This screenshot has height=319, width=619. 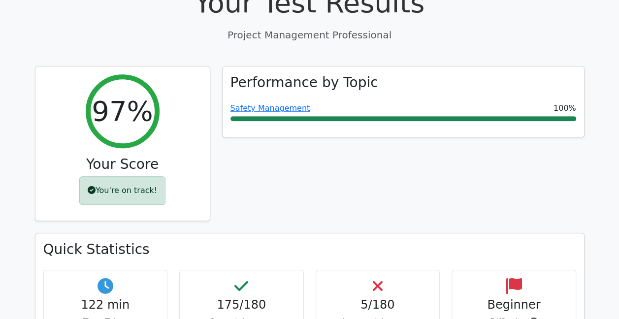 I want to click on h2: 97%, so click(x=122, y=111).